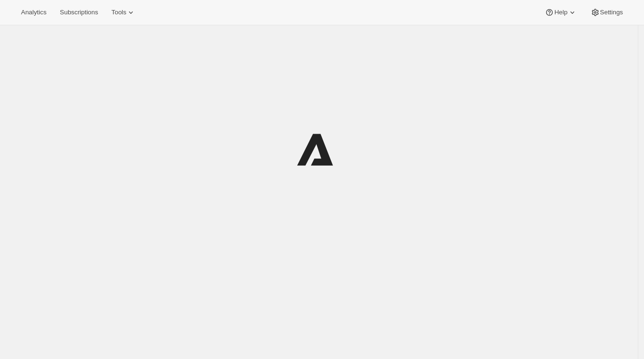  What do you see at coordinates (123, 13) in the screenshot?
I see `button: Tools` at bounding box center [123, 13].